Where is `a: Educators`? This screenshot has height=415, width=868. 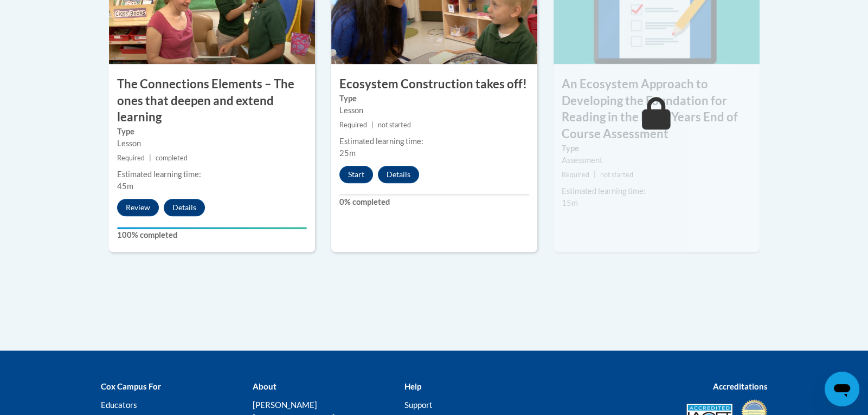 a: Educators is located at coordinates (119, 404).